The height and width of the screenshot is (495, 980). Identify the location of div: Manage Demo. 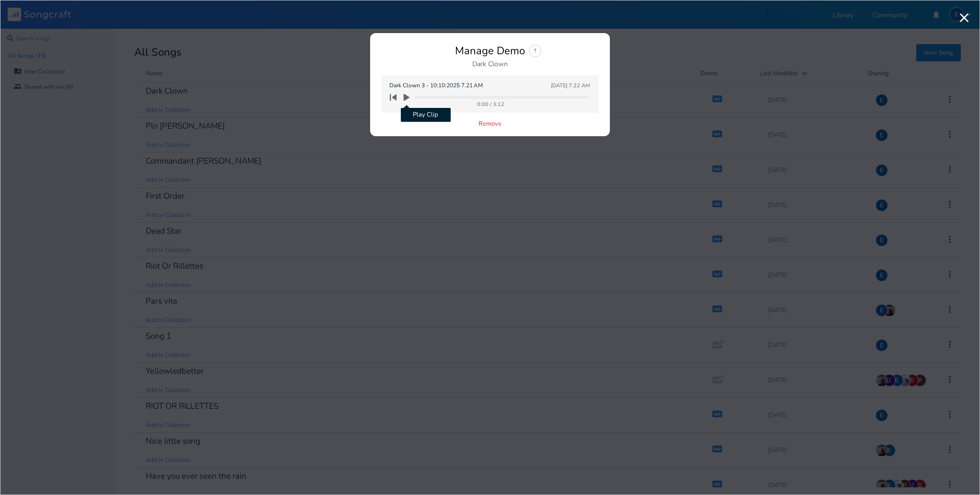
(490, 51).